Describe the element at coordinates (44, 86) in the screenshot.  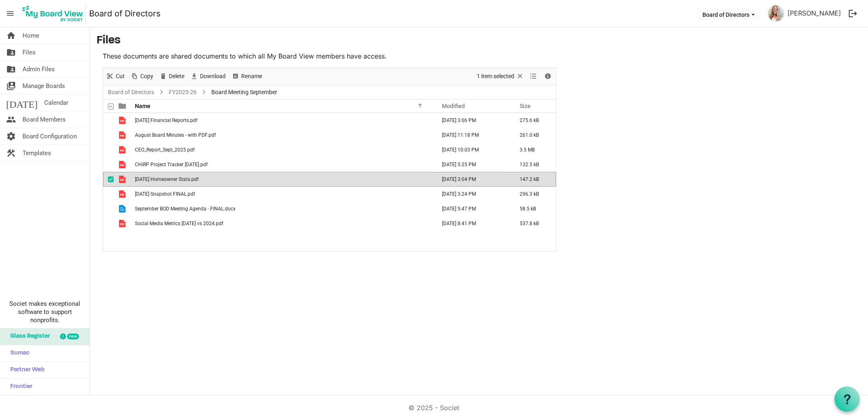
I see `span: Manage Boards` at that location.